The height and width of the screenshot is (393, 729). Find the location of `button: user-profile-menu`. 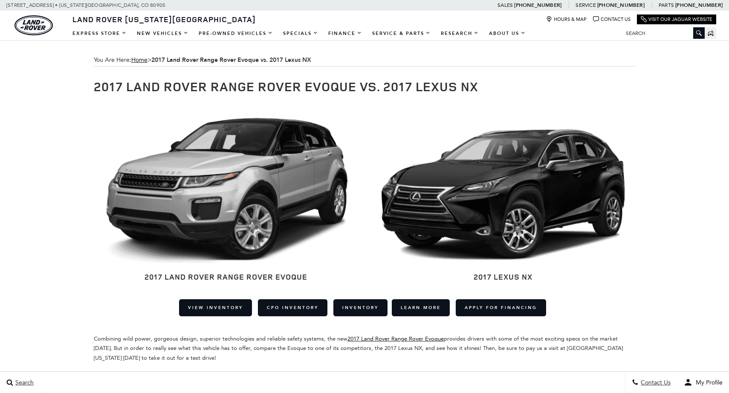

button: user-profile-menu is located at coordinates (703, 382).